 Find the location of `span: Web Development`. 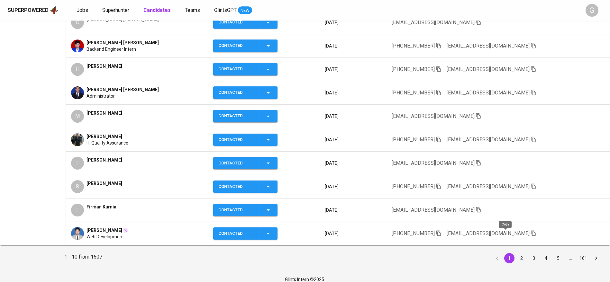

span: Web Development is located at coordinates (105, 237).